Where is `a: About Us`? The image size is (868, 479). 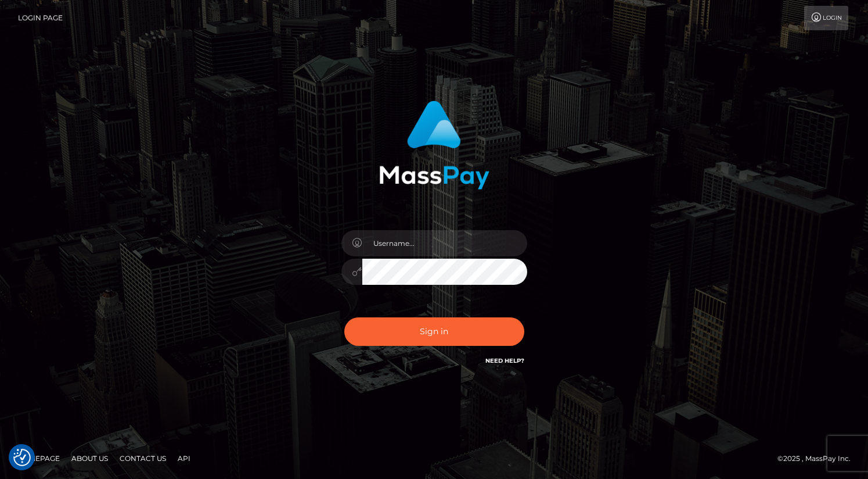
a: About Us is located at coordinates (89, 458).